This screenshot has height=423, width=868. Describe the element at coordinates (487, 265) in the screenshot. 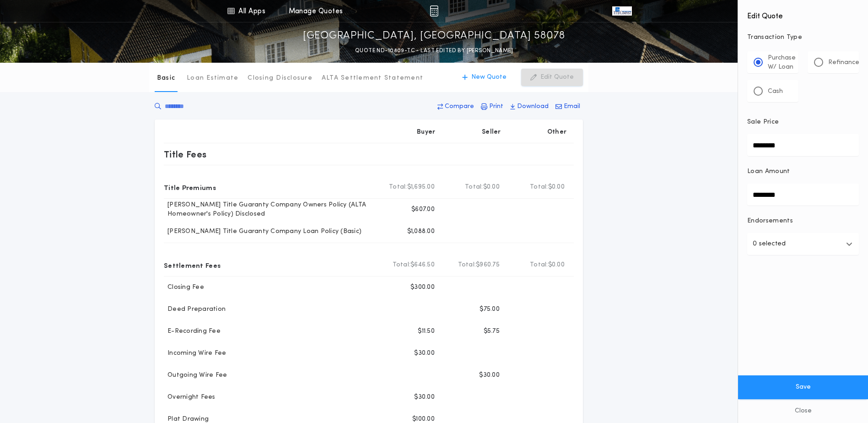

I see `span: $960.75` at that location.